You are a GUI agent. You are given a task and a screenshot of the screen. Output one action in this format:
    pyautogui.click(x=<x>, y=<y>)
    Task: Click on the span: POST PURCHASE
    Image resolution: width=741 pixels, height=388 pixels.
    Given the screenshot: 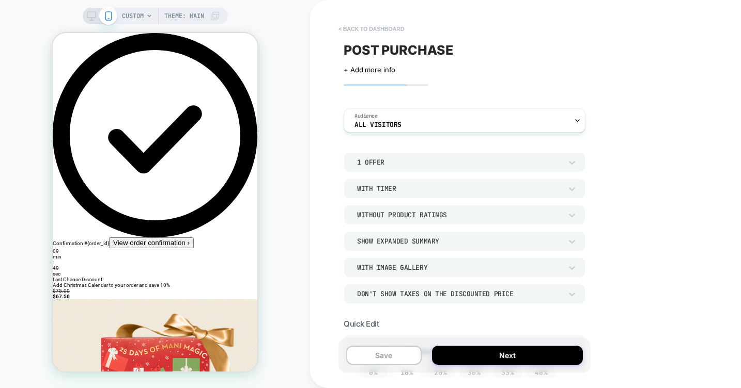 What is the action you would take?
    pyautogui.click(x=398, y=50)
    